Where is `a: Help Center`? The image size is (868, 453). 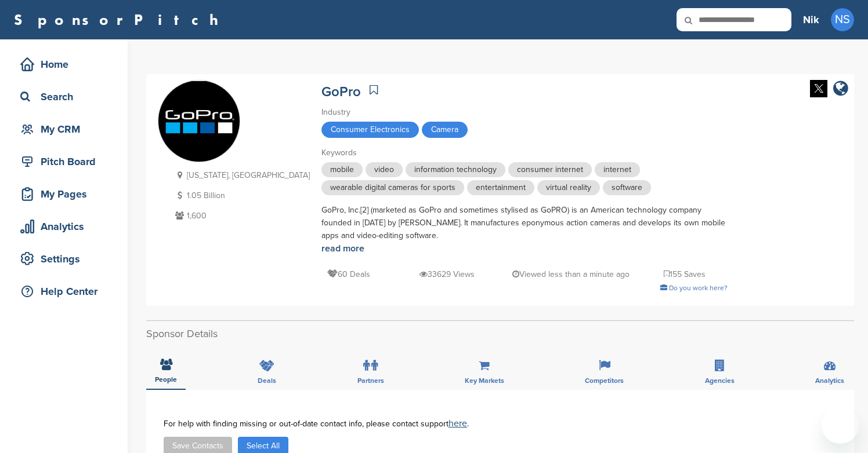
a: Help Center is located at coordinates (64, 292).